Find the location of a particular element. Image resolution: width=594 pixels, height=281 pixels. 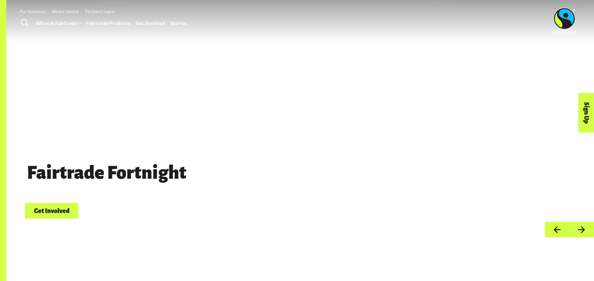

img: Fairtrade Australia New Zealand logo is located at coordinates (565, 21).